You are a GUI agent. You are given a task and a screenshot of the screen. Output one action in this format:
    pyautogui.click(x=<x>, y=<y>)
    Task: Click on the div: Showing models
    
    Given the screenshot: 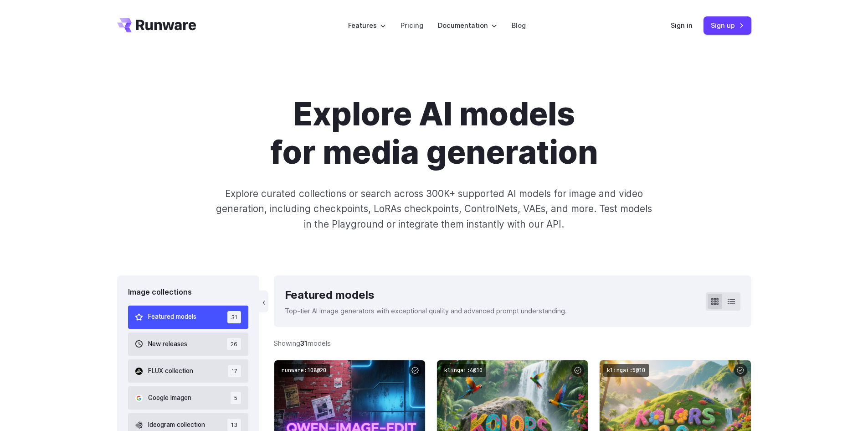 What is the action you would take?
    pyautogui.click(x=303, y=343)
    